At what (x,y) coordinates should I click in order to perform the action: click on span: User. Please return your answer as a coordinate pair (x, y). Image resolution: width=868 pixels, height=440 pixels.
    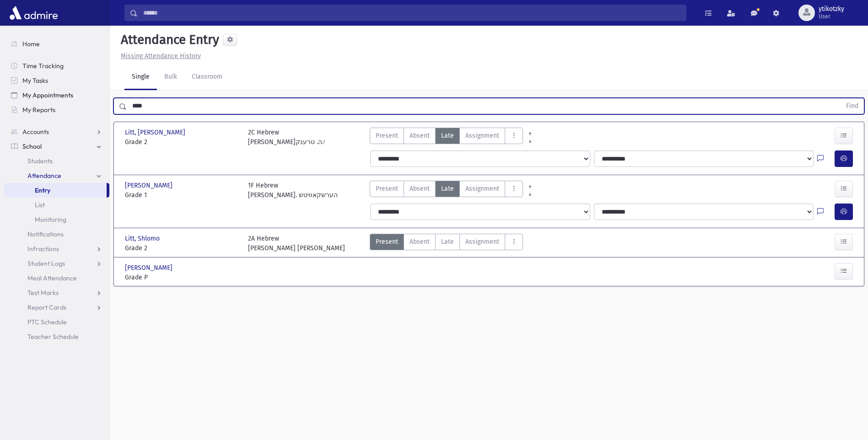
    Looking at the image, I should click on (831, 17).